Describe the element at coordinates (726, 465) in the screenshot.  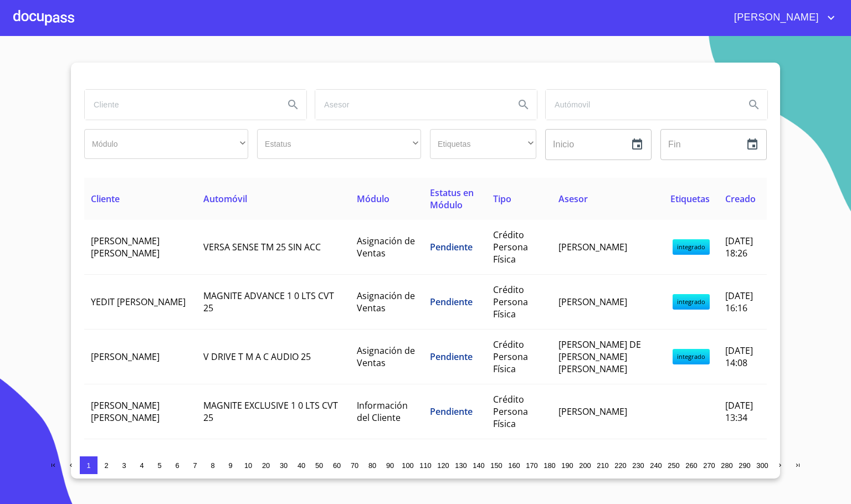
I see `span: 280` at that location.